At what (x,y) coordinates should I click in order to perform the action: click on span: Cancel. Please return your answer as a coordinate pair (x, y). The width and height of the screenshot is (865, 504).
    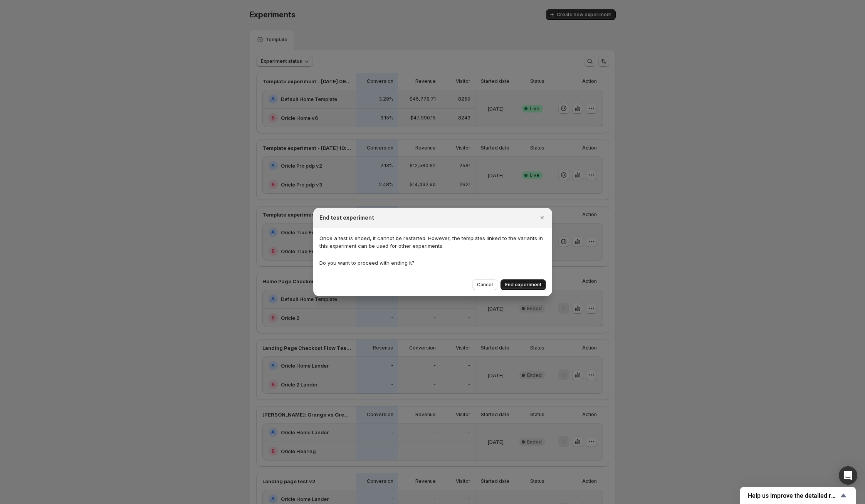
    Looking at the image, I should click on (484, 284).